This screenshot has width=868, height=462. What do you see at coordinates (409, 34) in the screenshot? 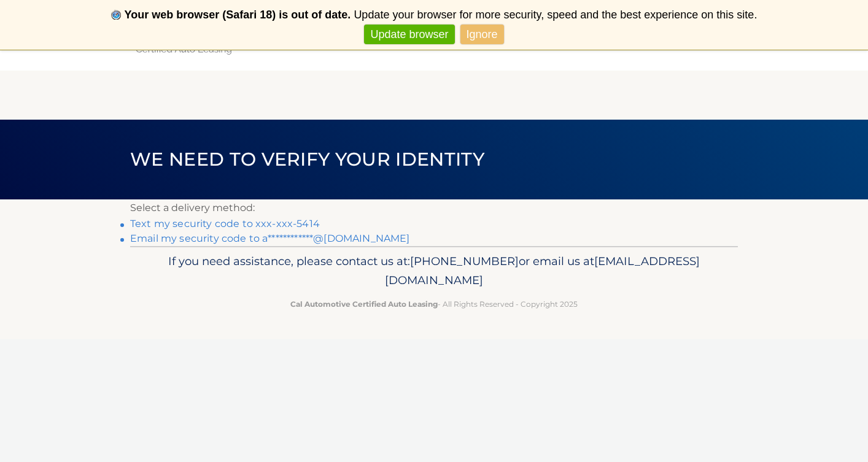
I see `a: Update browser` at bounding box center [409, 34].